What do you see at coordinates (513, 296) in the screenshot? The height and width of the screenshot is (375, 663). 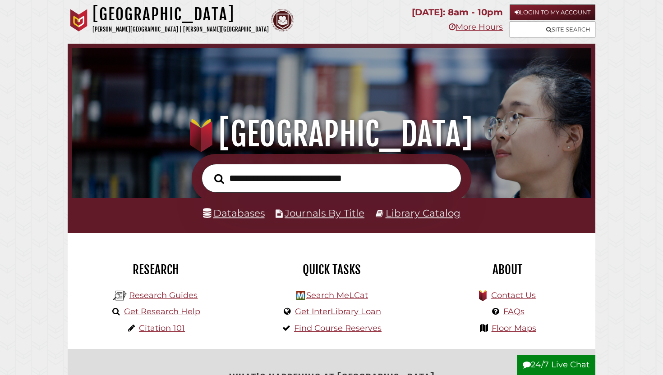 I see `a: Contact Us` at bounding box center [513, 296].